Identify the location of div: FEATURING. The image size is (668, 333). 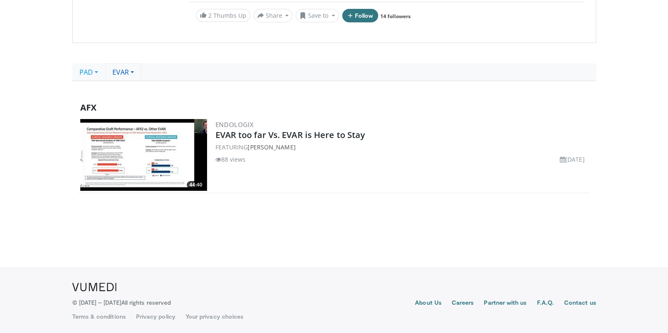
(402, 147).